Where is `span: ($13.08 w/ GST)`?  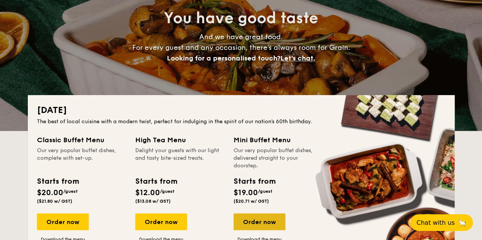 span: ($13.08 w/ GST) is located at coordinates (153, 201).